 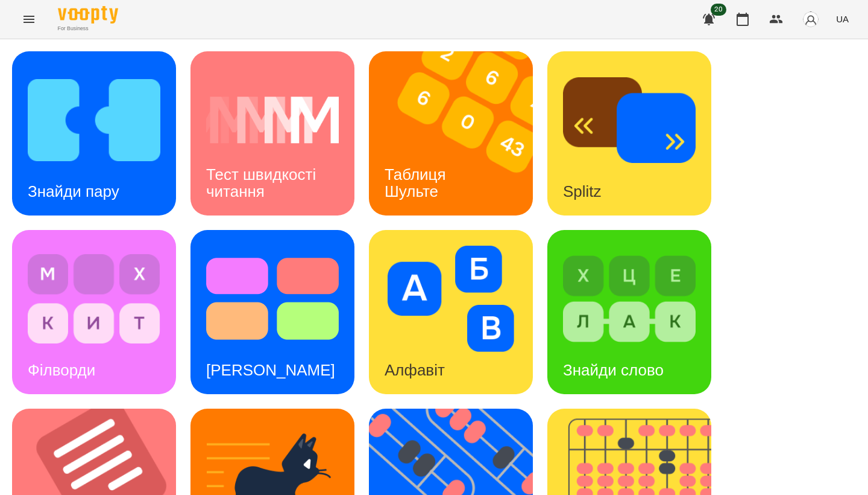 I want to click on h3: Тест швидкості читання, so click(x=263, y=182).